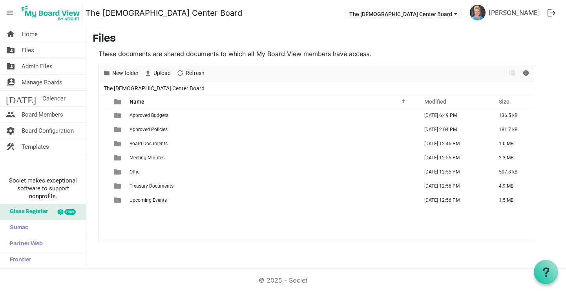 The height and width of the screenshot is (292, 566). What do you see at coordinates (11, 131) in the screenshot?
I see `span: settings` at bounding box center [11, 131].